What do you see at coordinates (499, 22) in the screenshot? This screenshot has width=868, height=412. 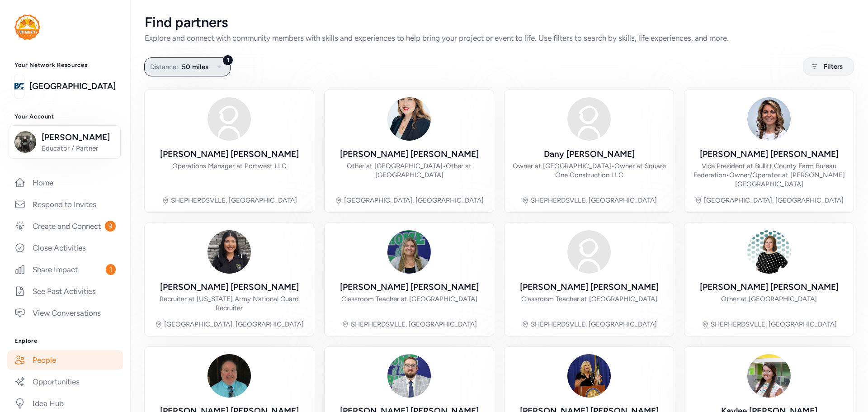 I see `div: Find partners` at bounding box center [499, 22].